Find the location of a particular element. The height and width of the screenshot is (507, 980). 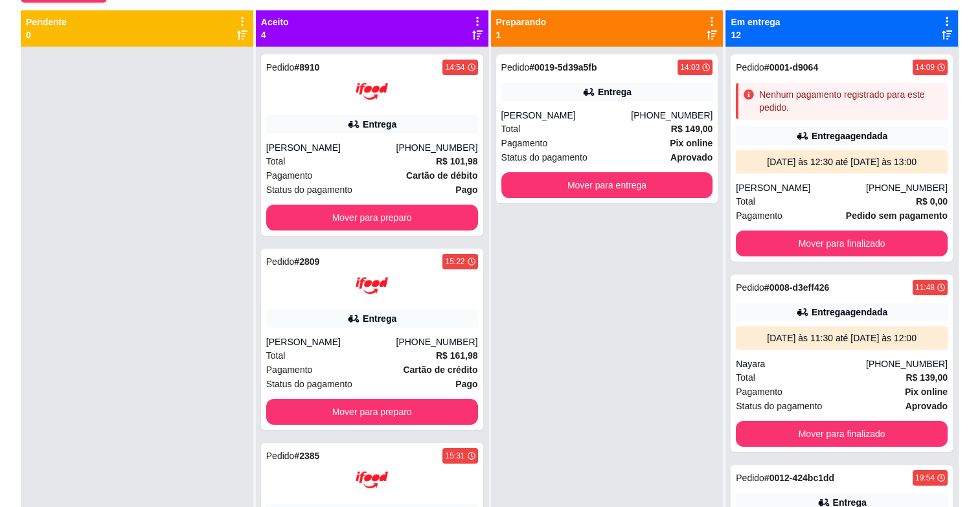

p: 12 is located at coordinates (755, 35).